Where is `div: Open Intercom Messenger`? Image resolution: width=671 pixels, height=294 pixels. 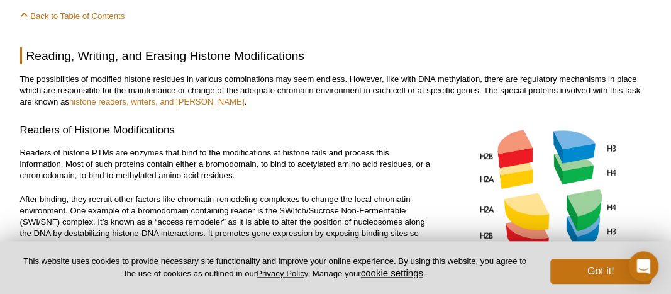
div: Open Intercom Messenger is located at coordinates (643, 266).